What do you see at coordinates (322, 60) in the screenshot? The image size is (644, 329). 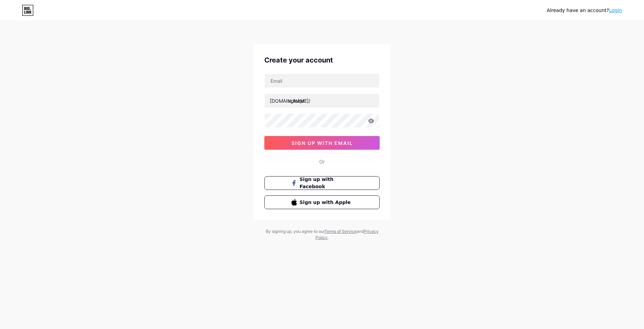 I see `div: Create your account` at bounding box center [322, 60].